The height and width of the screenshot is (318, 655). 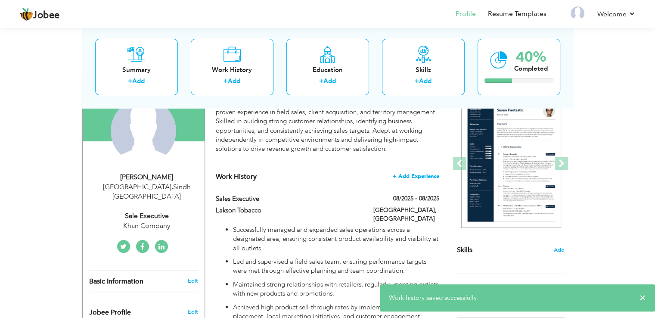 I want to click on p: Maintained strong relationships with retailers, regularly updating outlets with new products and ..., so click(x=336, y=289).